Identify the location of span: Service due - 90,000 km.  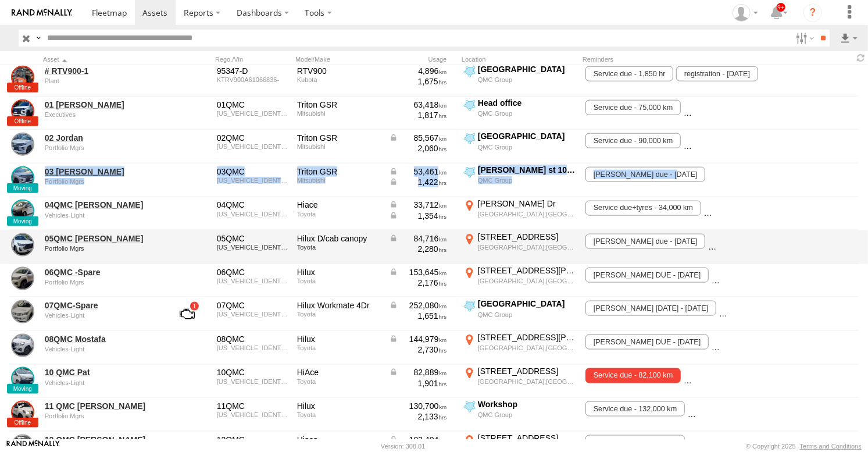
(633, 141).